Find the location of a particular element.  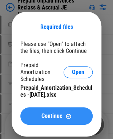

div: Please use “Open” to attach the files, then click Continue is located at coordinates (57, 47).